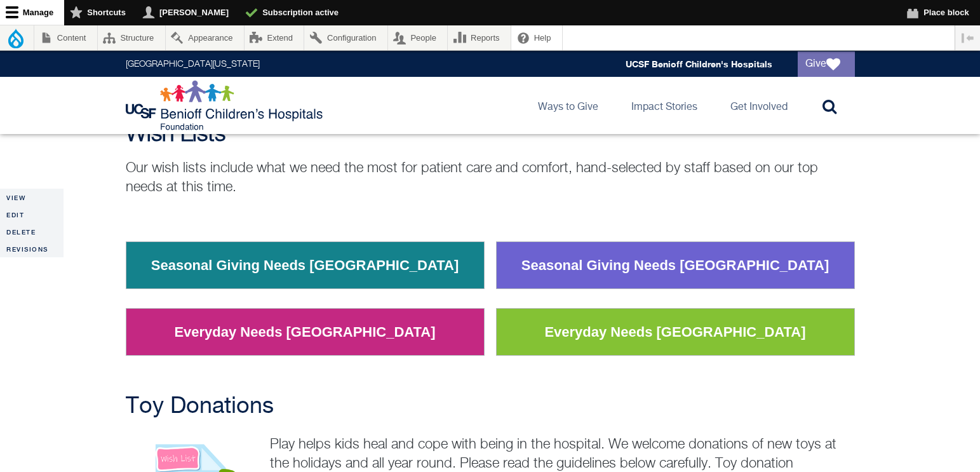 The image size is (980, 472). Describe the element at coordinates (699, 63) in the screenshot. I see `a: UCSF Benioff Children's Hospitals` at that location.